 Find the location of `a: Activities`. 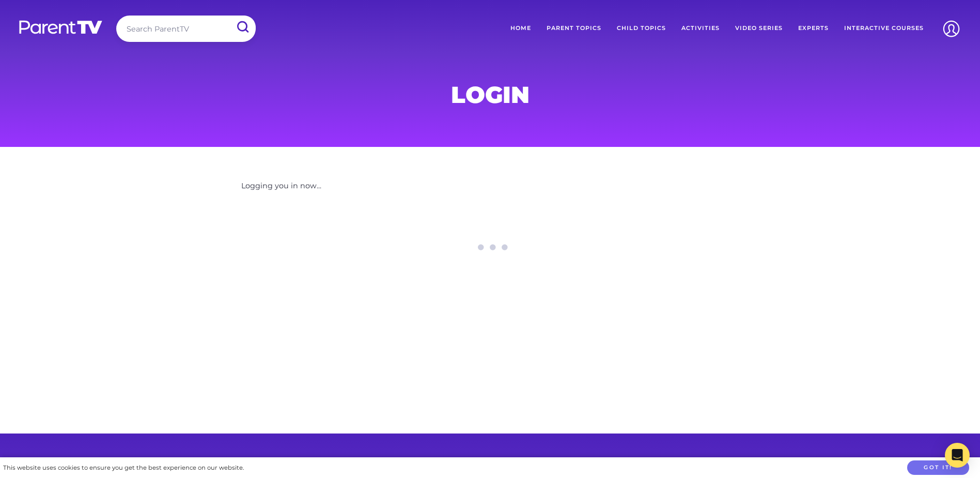

a: Activities is located at coordinates (700, 28).